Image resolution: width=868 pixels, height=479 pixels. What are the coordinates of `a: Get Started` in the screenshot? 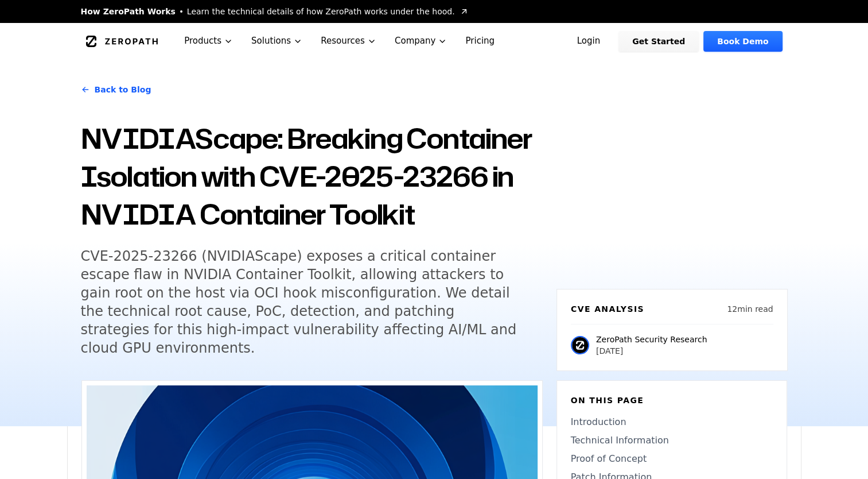 It's located at (658, 41).